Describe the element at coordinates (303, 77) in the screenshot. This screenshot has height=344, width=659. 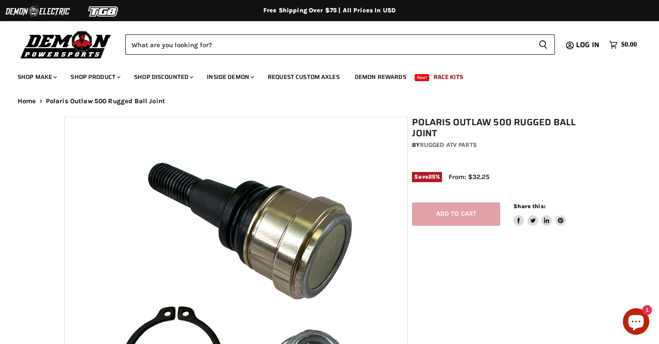
I see `a: Request Custom Axles` at that location.